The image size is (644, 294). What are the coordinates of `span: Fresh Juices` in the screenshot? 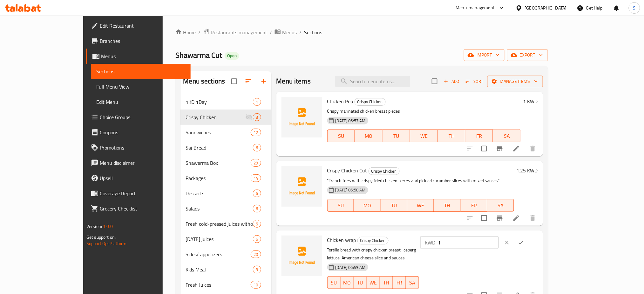 It's located at (218, 284).